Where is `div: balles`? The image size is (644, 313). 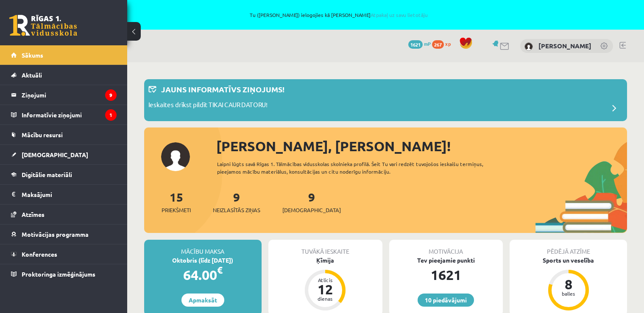
div: balles is located at coordinates (569, 294).